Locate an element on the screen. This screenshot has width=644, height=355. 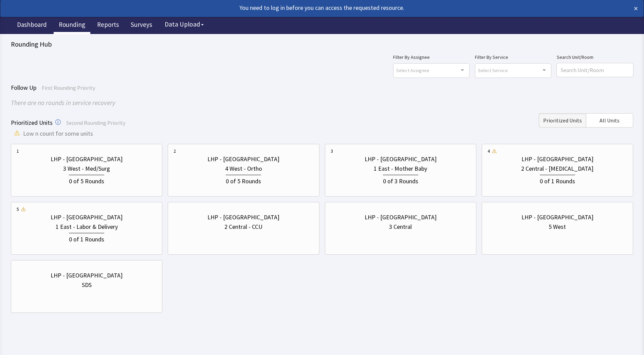
a: Rounding is located at coordinates (72, 26).